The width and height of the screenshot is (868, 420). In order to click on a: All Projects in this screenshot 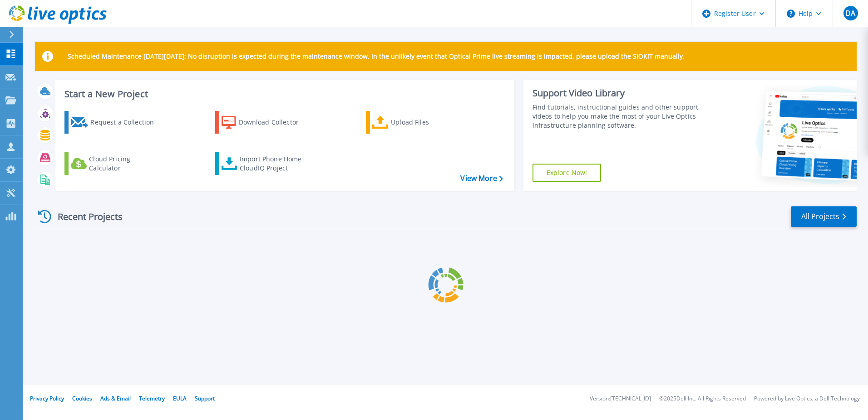, I will do `click(823, 216)`.